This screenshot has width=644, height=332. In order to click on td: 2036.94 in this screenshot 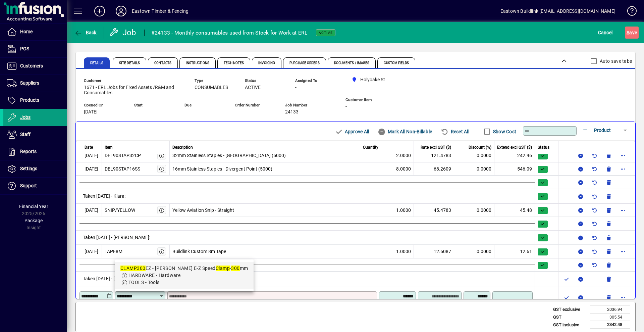, I will do `click(610, 310)`.